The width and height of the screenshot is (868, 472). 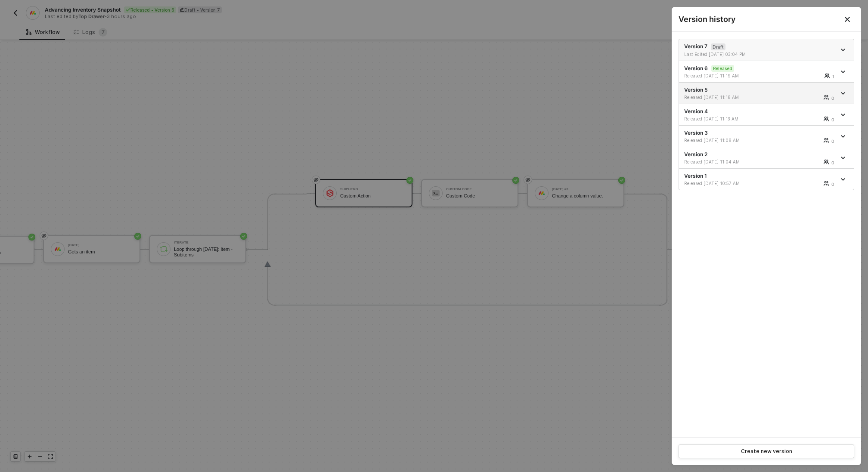 What do you see at coordinates (722, 69) in the screenshot?
I see `sup: Released` at bounding box center [722, 69].